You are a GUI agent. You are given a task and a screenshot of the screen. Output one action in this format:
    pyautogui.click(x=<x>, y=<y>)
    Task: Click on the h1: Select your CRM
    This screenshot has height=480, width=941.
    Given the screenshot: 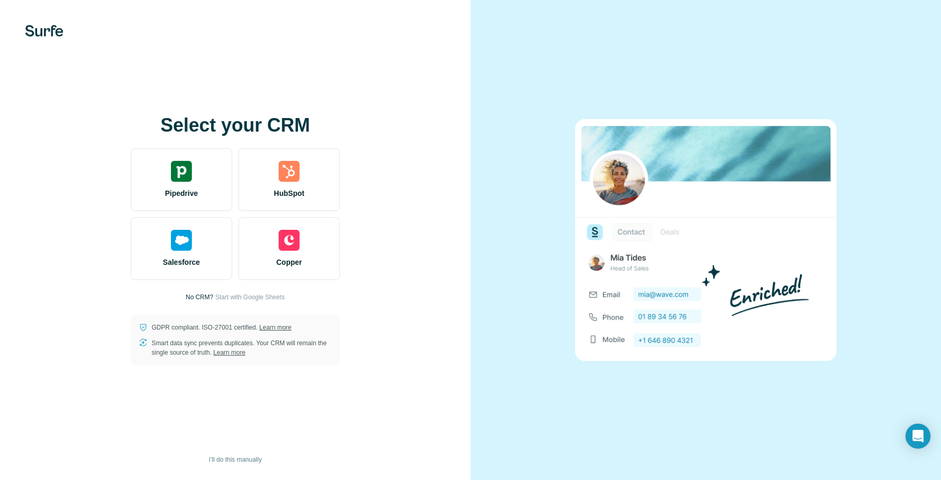 What is the action you would take?
    pyautogui.click(x=235, y=125)
    